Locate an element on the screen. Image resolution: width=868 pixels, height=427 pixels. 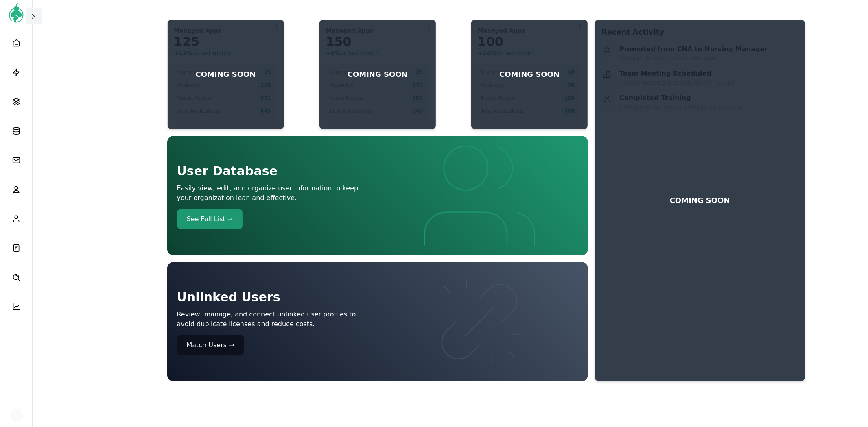
h1: Unlinked Users is located at coordinates (276, 298).